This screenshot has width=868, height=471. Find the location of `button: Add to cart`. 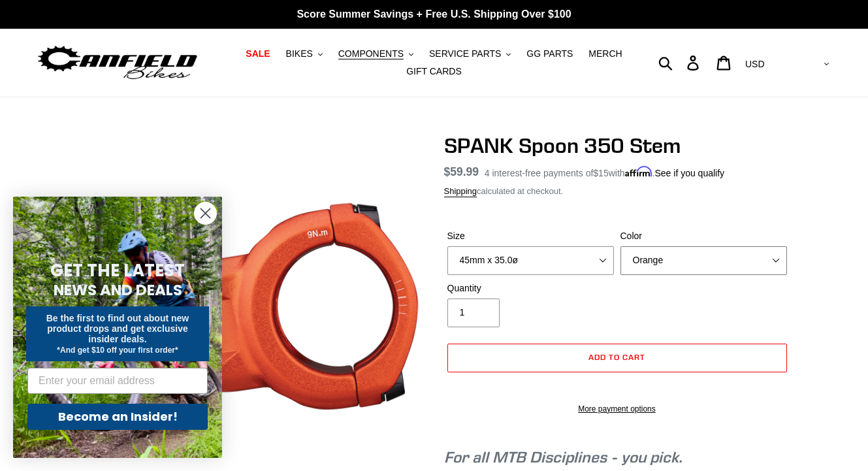

button: Add to cart is located at coordinates (617, 358).